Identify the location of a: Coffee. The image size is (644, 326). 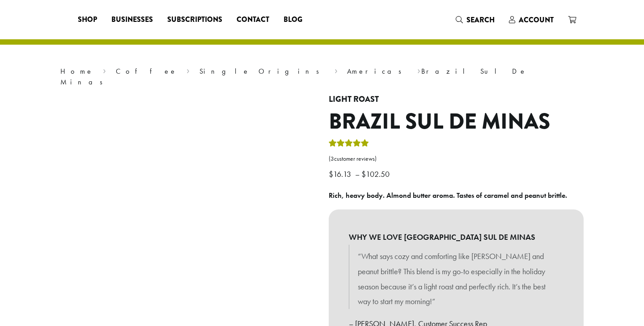
(146, 71).